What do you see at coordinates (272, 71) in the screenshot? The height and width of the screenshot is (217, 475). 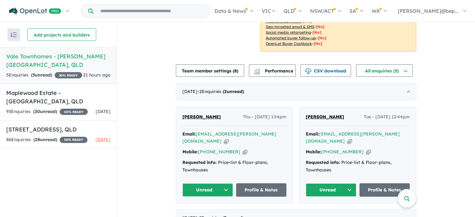 I see `button: Performance` at bounding box center [272, 71].